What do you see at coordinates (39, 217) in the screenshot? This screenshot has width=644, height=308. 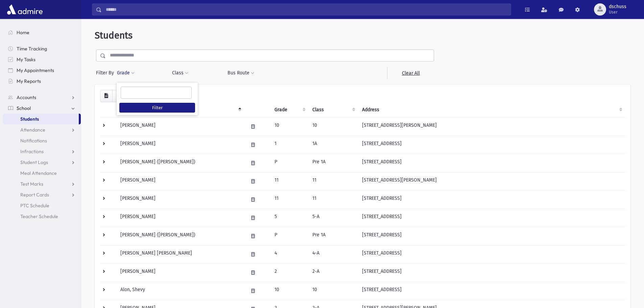 I see `span: Teacher Schedule` at bounding box center [39, 217].